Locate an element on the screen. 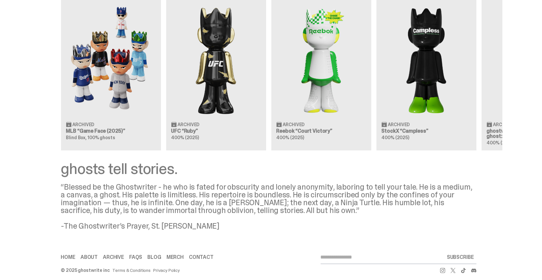 Image resolution: width=542 pixels, height=280 pixels. a: FAQs is located at coordinates (136, 257).